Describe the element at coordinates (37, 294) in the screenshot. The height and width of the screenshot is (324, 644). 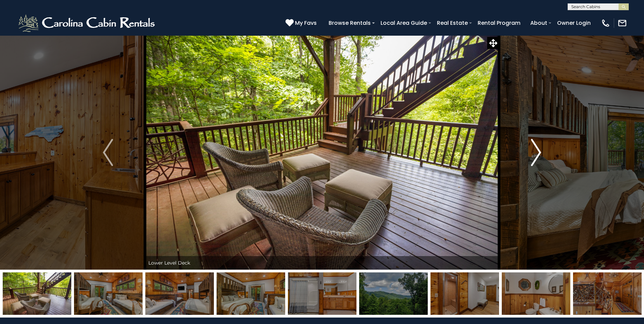
I see `img: 163277009` at that location.